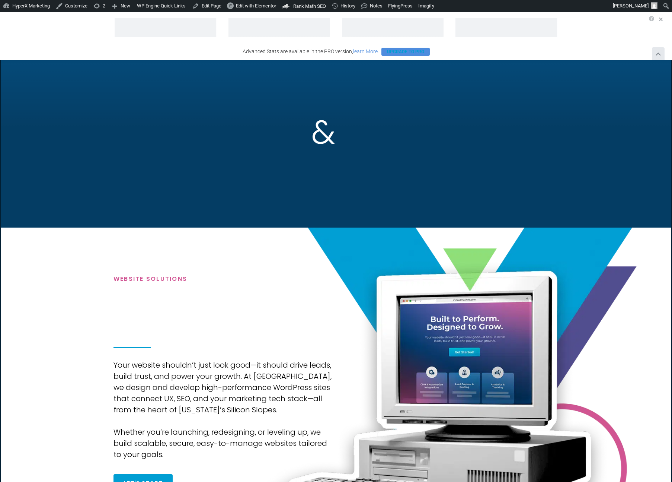 This screenshot has width=672, height=482. What do you see at coordinates (310, 6) in the screenshot?
I see `span: Rank Math SEO` at bounding box center [310, 6].